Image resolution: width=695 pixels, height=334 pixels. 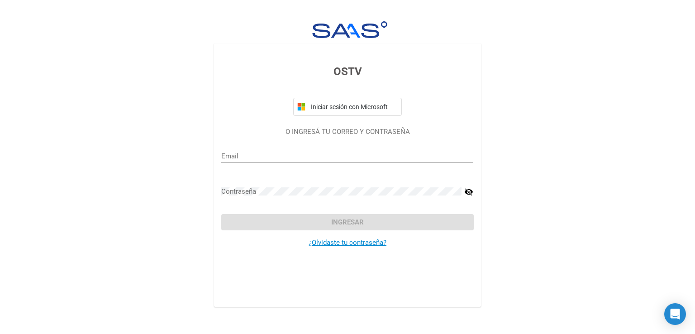 What do you see at coordinates (348, 107) in the screenshot?
I see `button: Iniciar sesión con Microsoft` at bounding box center [348, 107].